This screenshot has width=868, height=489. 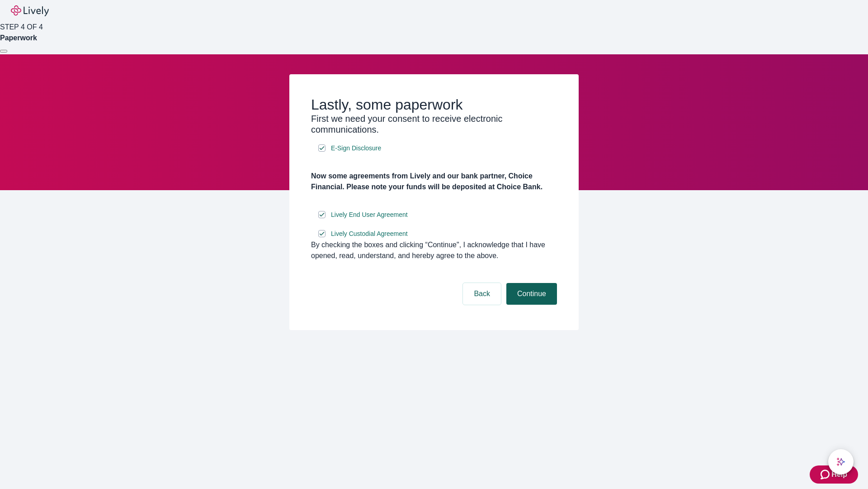 What do you see at coordinates (531, 294) in the screenshot?
I see `button: Continue` at bounding box center [531, 294].